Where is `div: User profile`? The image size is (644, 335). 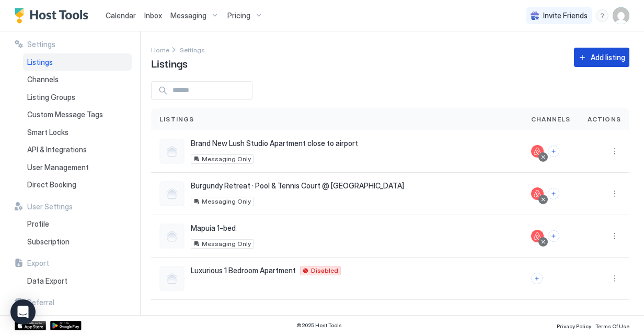
div: User profile is located at coordinates (621, 16).